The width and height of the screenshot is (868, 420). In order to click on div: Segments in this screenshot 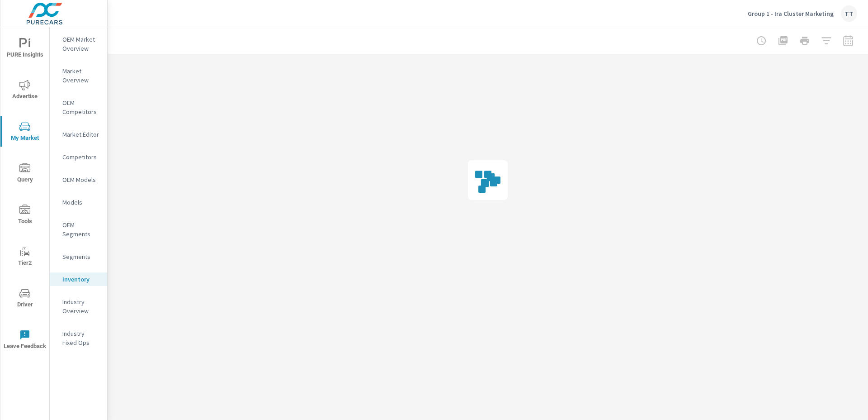, I will do `click(78, 257)`.